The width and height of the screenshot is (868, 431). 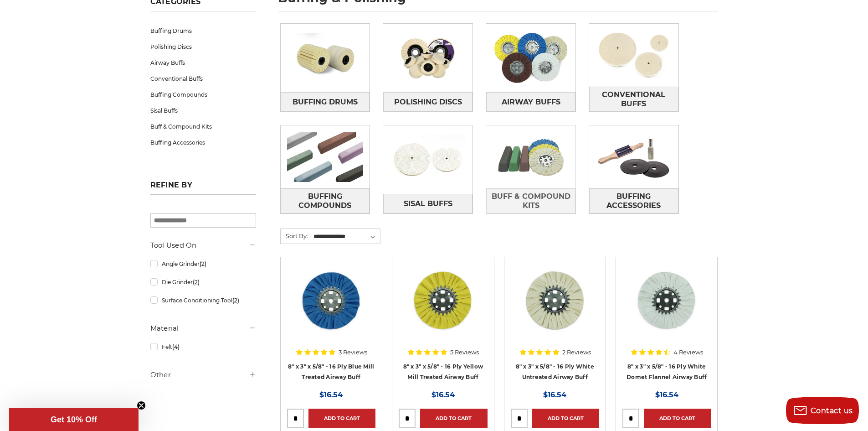 I want to click on span: Airway Buffs, so click(x=531, y=102).